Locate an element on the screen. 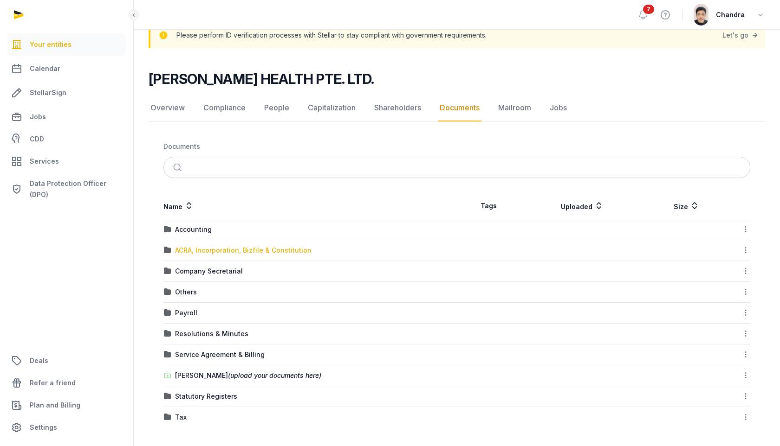  a: Your entities is located at coordinates (66, 45).